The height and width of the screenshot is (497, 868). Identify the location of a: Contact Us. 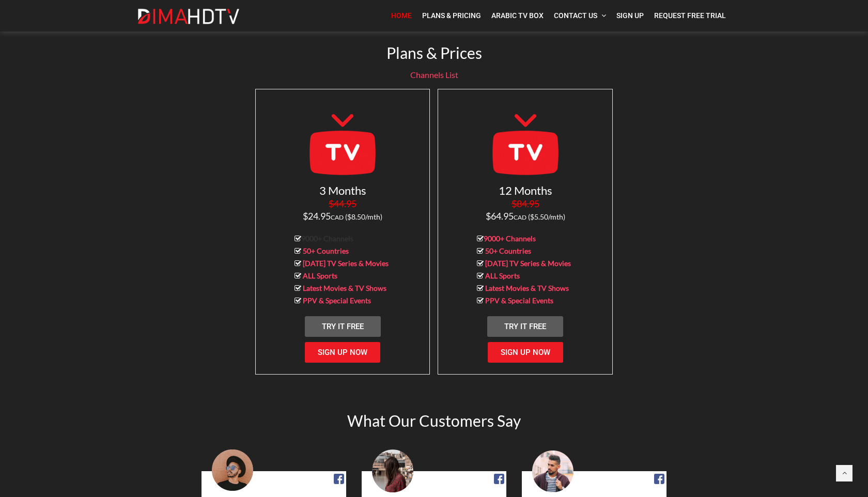
(580, 16).